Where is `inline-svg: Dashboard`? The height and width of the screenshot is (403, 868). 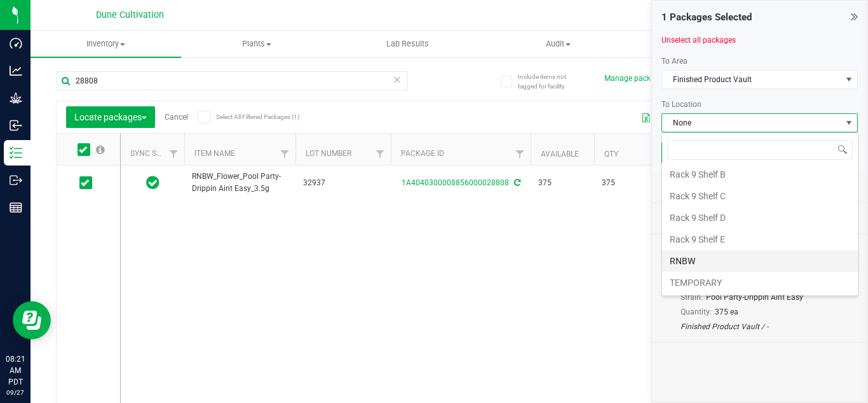
inline-svg: Dashboard is located at coordinates (16, 43).